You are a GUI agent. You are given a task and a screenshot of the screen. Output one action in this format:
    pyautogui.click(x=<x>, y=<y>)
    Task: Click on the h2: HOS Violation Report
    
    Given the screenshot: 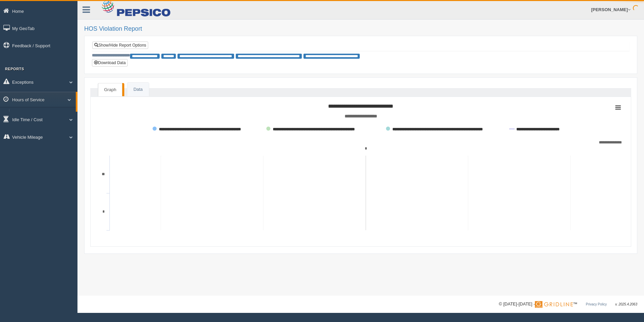 What is the action you would take?
    pyautogui.click(x=361, y=29)
    